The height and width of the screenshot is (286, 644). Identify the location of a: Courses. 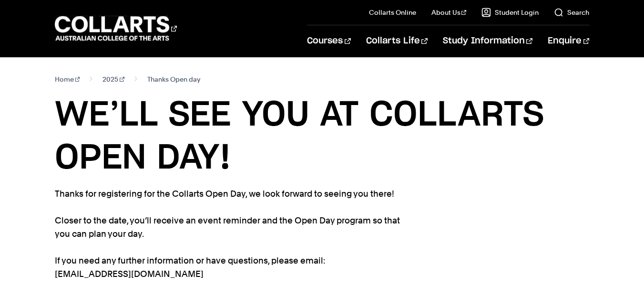
(328, 41).